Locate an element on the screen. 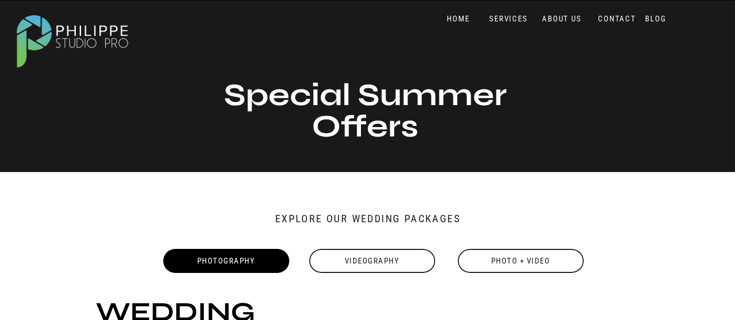 Image resolution: width=735 pixels, height=320 pixels. a: Photo + Video is located at coordinates (521, 261).